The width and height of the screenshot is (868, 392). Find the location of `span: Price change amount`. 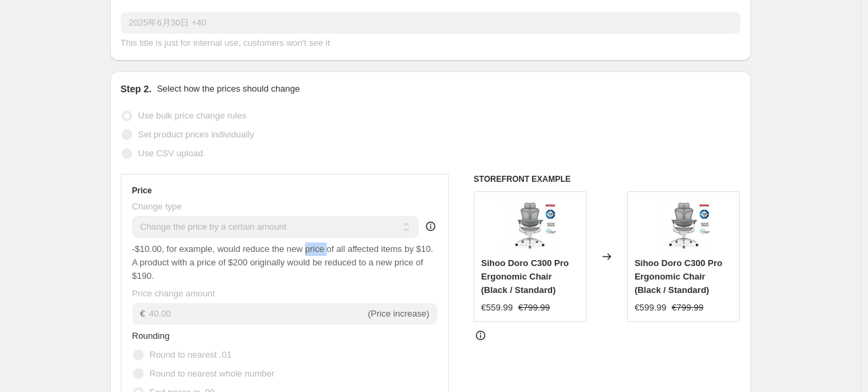

span: Price change amount is located at coordinates (174, 293).